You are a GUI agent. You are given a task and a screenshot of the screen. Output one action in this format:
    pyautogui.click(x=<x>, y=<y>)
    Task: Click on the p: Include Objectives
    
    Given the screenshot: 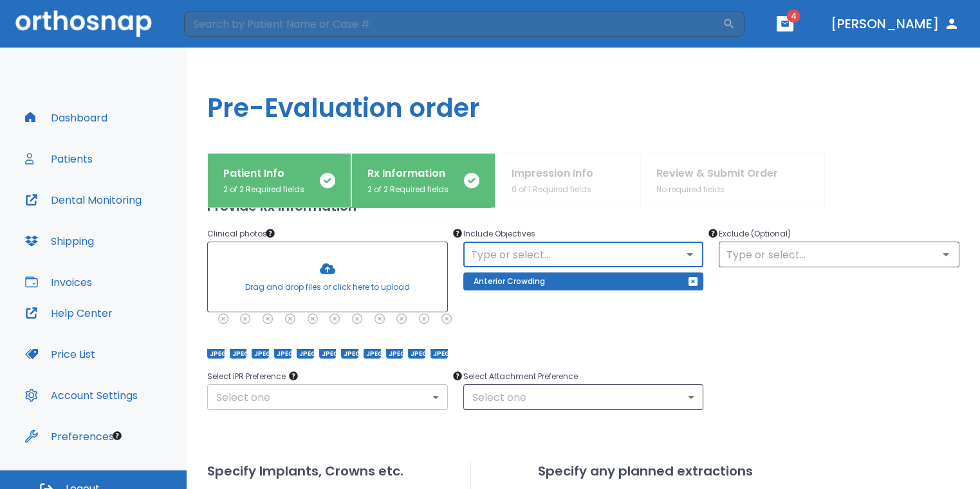 What is the action you would take?
    pyautogui.click(x=583, y=234)
    